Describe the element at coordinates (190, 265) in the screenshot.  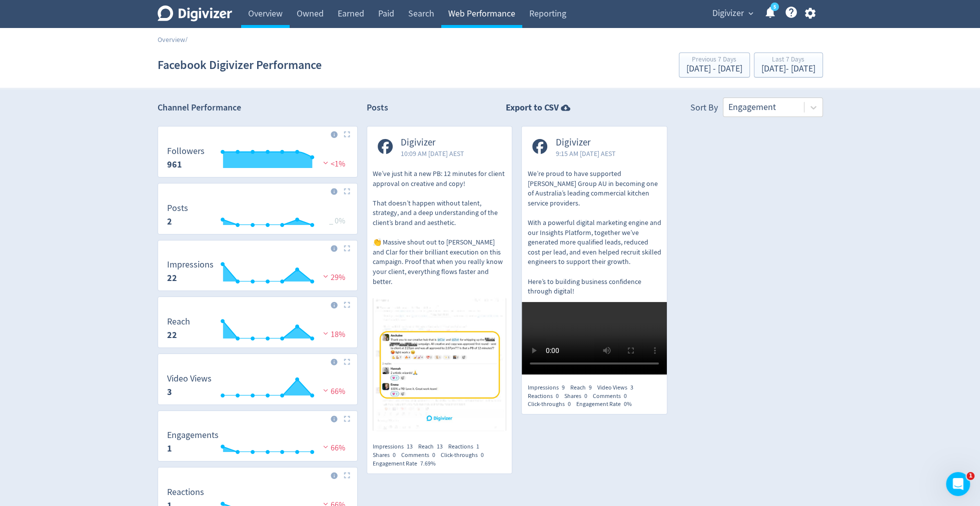
I see `dt: Impressions` at that location.